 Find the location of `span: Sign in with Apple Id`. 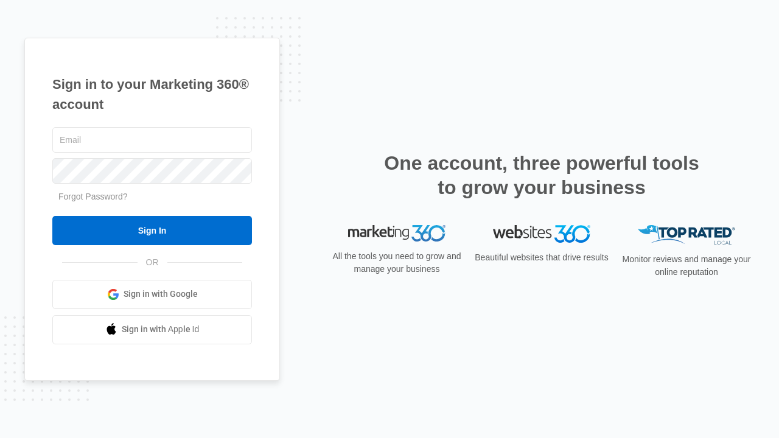

span: Sign in with Apple Id is located at coordinates (161, 329).